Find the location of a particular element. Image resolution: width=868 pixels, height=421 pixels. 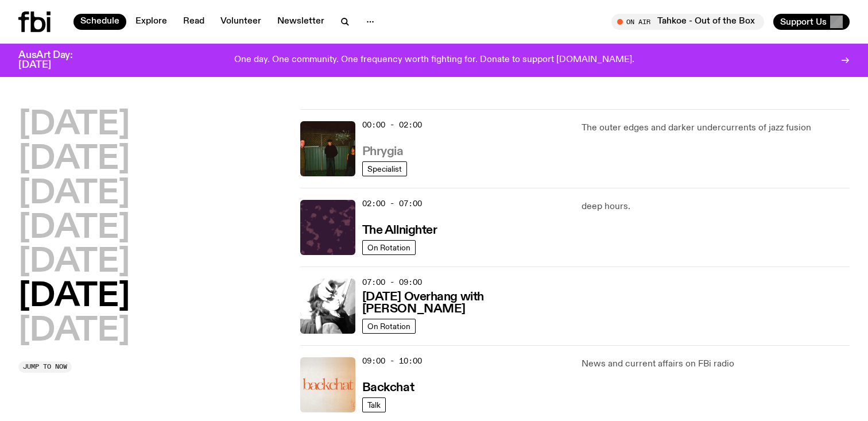

a: Explore is located at coordinates (151, 22).